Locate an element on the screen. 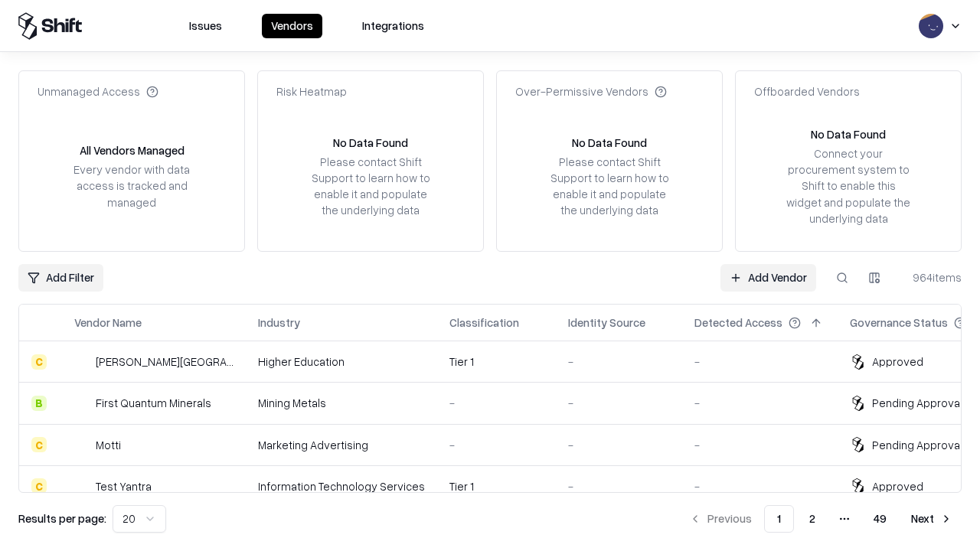 The height and width of the screenshot is (551, 980). p: Results per page: is located at coordinates (62, 518).